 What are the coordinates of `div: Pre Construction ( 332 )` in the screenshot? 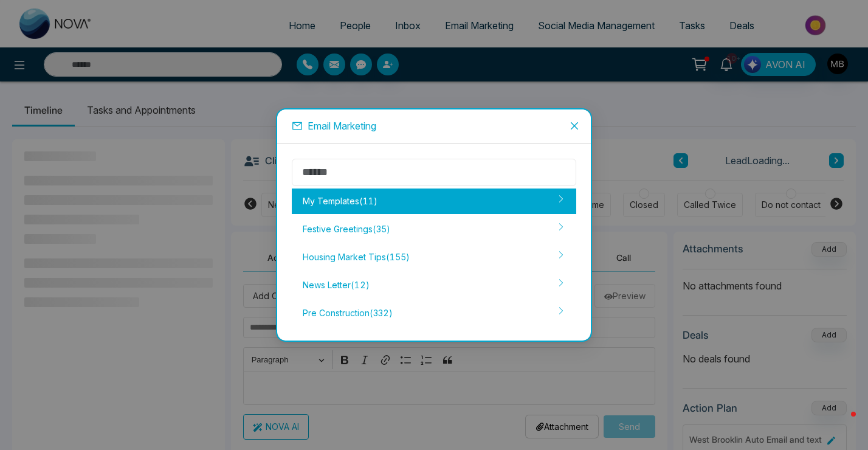 It's located at (434, 313).